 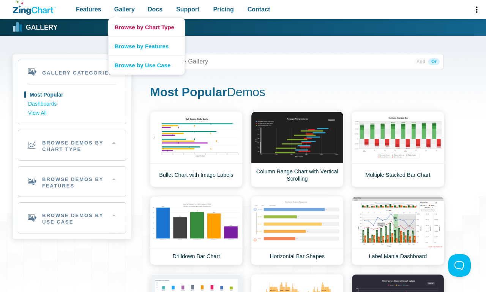 I want to click on a: Browse by Use Case, so click(x=147, y=65).